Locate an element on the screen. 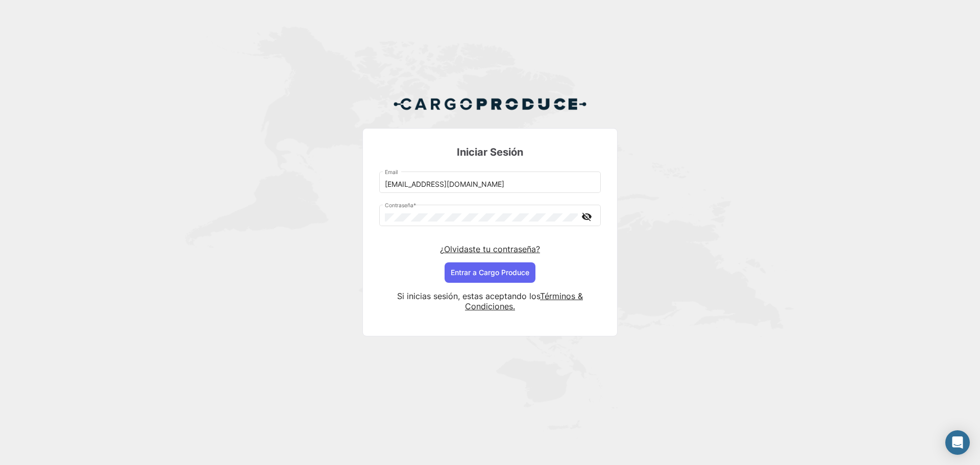  div: Abrir Intercom Messenger is located at coordinates (958, 443).